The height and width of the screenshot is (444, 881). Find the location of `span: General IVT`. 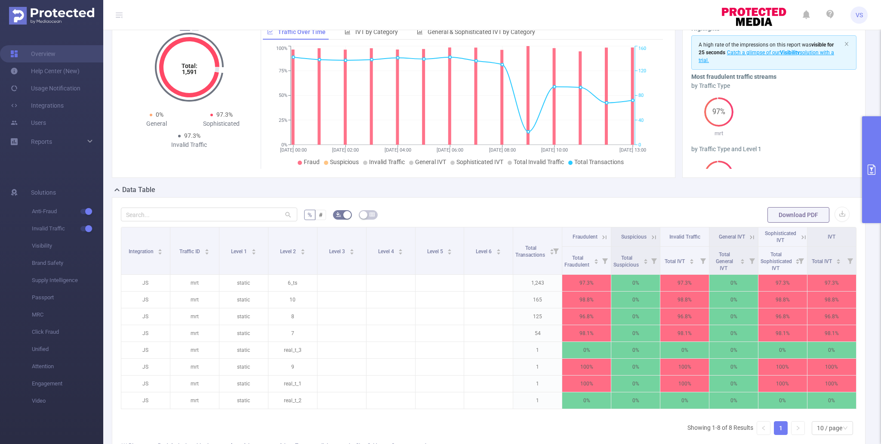

span: General IVT is located at coordinates (732, 237).